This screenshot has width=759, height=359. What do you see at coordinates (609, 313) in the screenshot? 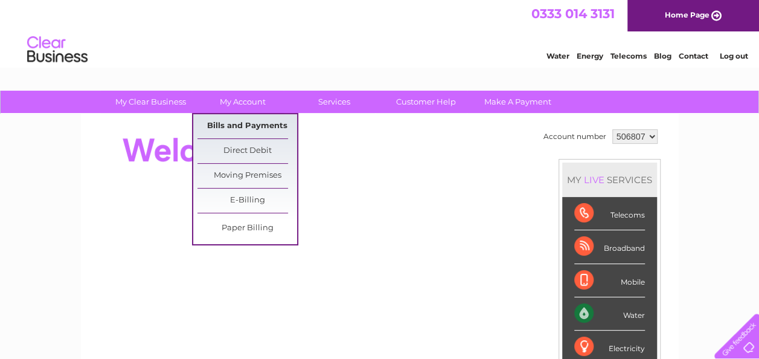
I see `div: Water` at bounding box center [609, 313].